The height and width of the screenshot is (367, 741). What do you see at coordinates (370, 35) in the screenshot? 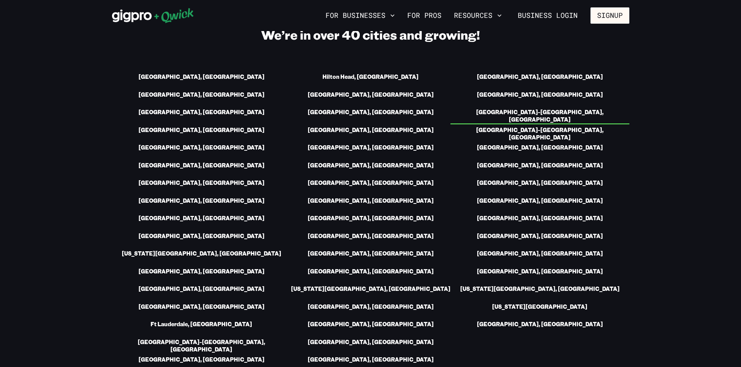
I see `h2: We’re in over 40 cities and growing!` at bounding box center [370, 35].